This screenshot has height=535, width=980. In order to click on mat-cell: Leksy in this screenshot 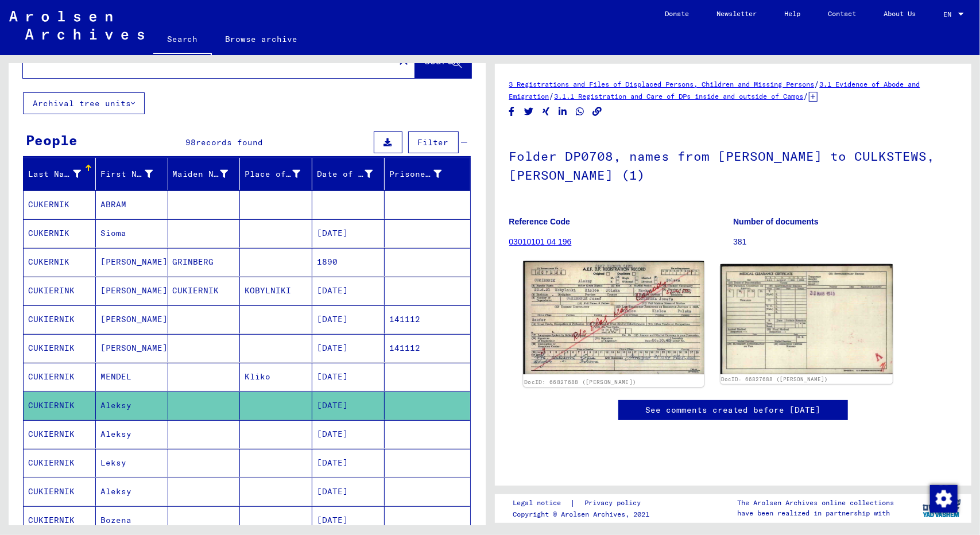, I will do `click(132, 463)`.